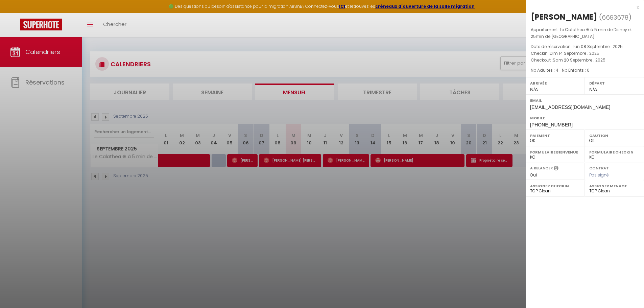 This screenshot has height=308, width=644. I want to click on label: Paiement, so click(555, 136).